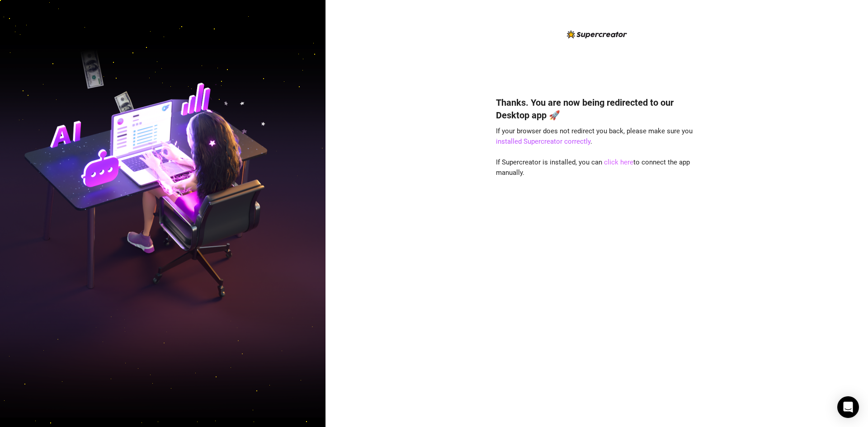 Image resolution: width=868 pixels, height=427 pixels. What do you see at coordinates (848, 407) in the screenshot?
I see `div: Open Intercom Messenger` at bounding box center [848, 407].